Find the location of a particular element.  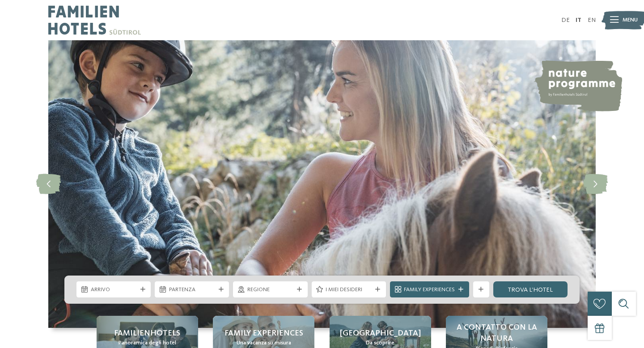

img: Family hotel Alto Adige: the happy family places! is located at coordinates (322, 184).